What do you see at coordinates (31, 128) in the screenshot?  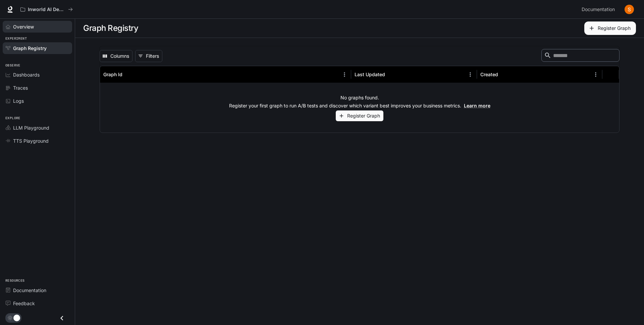 I see `span: LLM Playground` at bounding box center [31, 128].